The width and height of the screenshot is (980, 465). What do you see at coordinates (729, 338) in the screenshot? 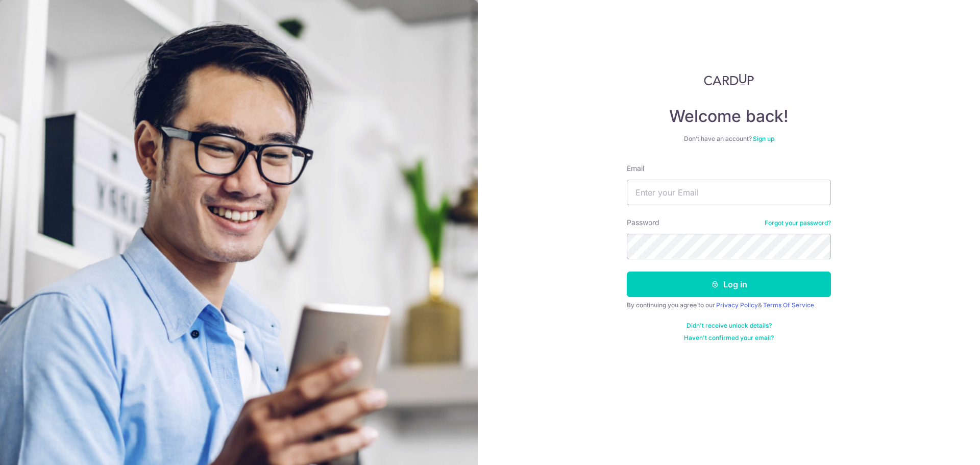
I see `a: Haven't confirmed your email?` at bounding box center [729, 338].